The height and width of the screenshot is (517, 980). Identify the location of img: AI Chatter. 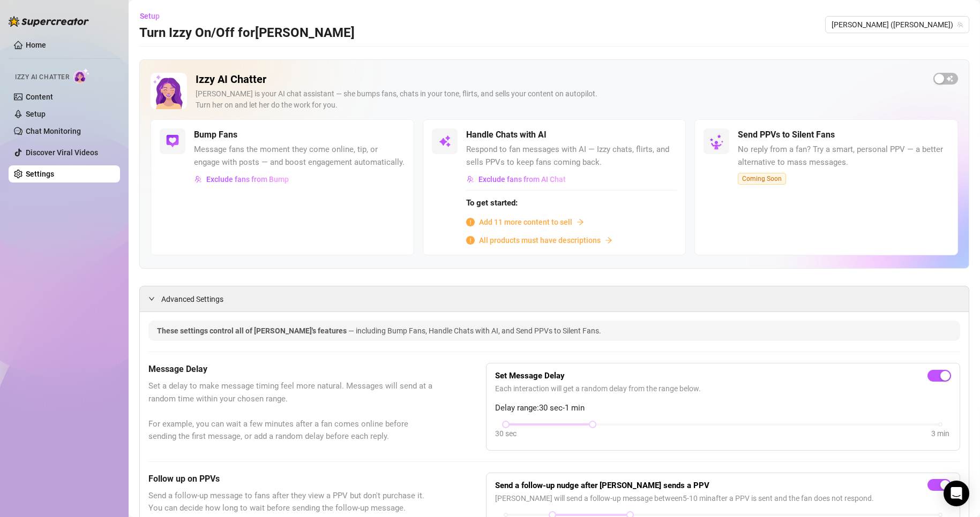
(81, 75).